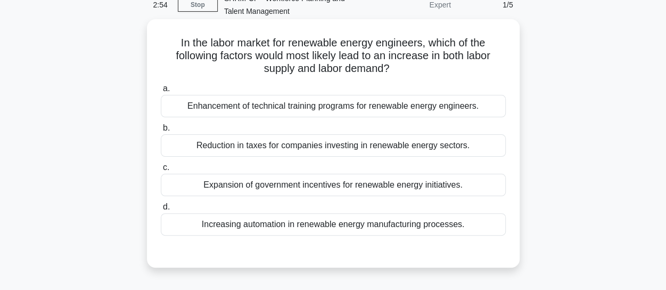 This screenshot has width=666, height=290. I want to click on div: Enhancement of technical training programs for renewable energy engineers., so click(333, 106).